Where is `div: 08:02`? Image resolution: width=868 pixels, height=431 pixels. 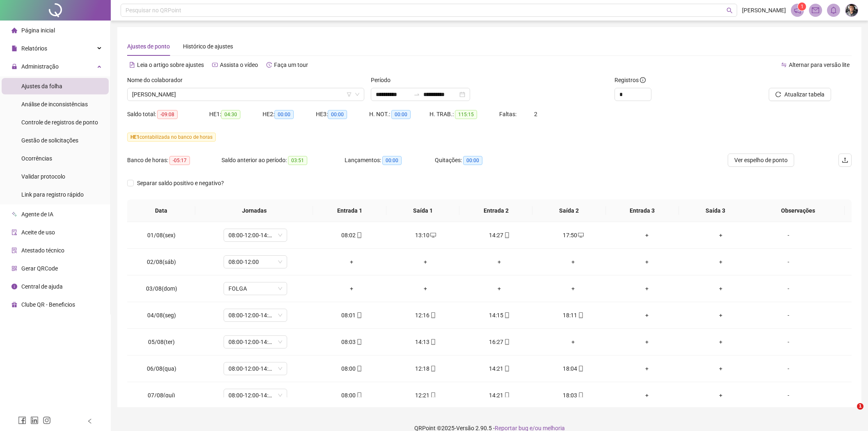
div: 08:02 is located at coordinates (352, 235).